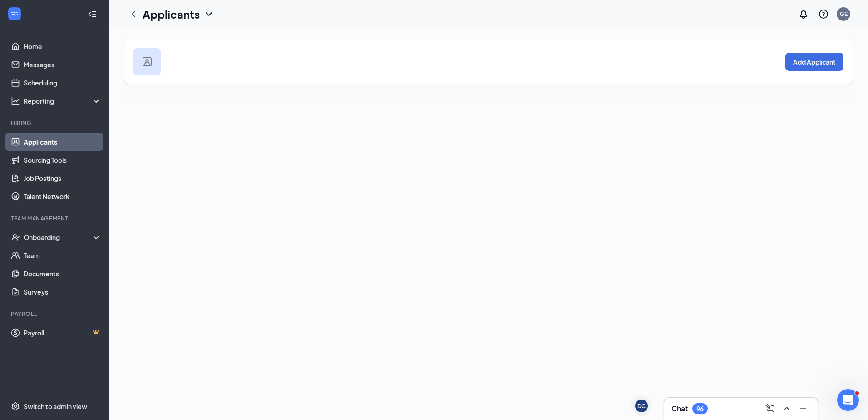 The height and width of the screenshot is (420, 868). I want to click on a: PayrollCrown, so click(62, 333).